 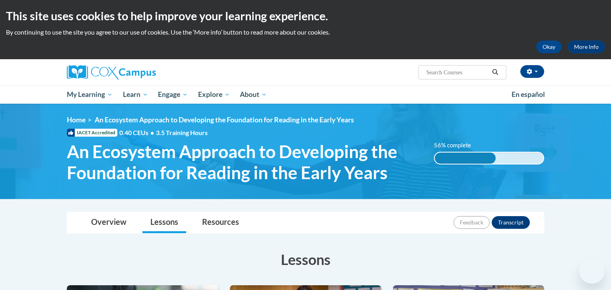 What do you see at coordinates (253, 95) in the screenshot?
I see `span: About` at bounding box center [253, 95].